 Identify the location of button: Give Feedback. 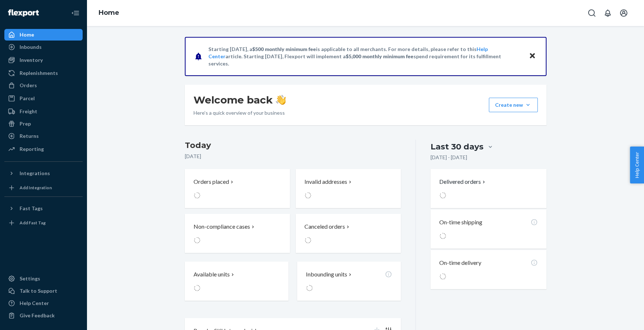
(43, 316).